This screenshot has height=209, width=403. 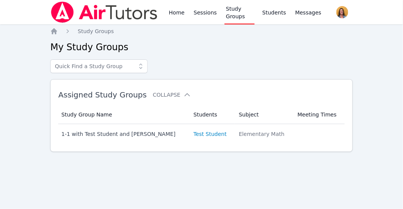 I want to click on nav: Breadcrumb, so click(x=201, y=31).